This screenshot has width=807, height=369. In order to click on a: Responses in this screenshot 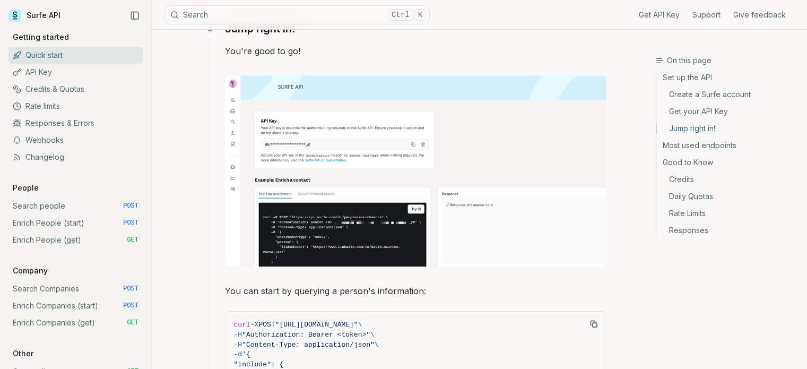, I will do `click(728, 229)`.